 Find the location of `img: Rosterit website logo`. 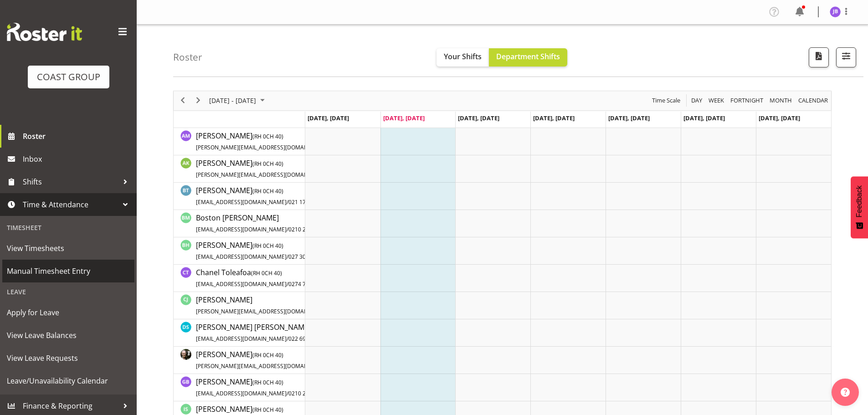

img: Rosterit website logo is located at coordinates (44, 32).